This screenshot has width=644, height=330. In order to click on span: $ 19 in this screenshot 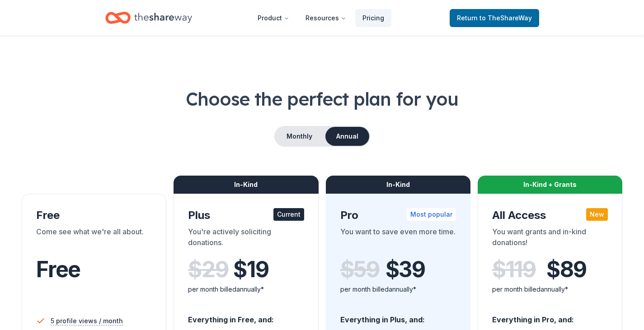, I will do `click(251, 270)`.